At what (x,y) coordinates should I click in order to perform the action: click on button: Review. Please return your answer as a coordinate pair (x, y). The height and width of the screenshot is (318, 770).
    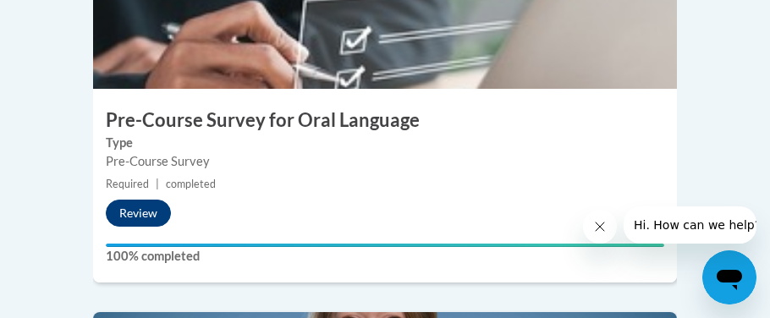
    Looking at the image, I should click on (138, 213).